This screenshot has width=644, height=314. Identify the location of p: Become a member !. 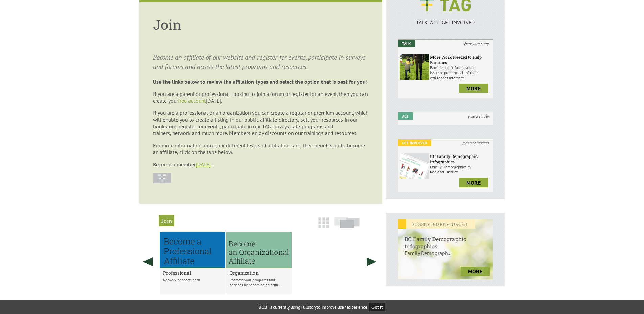
(261, 164).